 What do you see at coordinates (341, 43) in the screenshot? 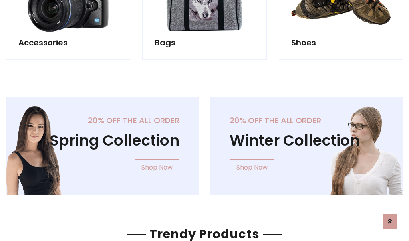
I see `h5: Shoes` at bounding box center [341, 43].